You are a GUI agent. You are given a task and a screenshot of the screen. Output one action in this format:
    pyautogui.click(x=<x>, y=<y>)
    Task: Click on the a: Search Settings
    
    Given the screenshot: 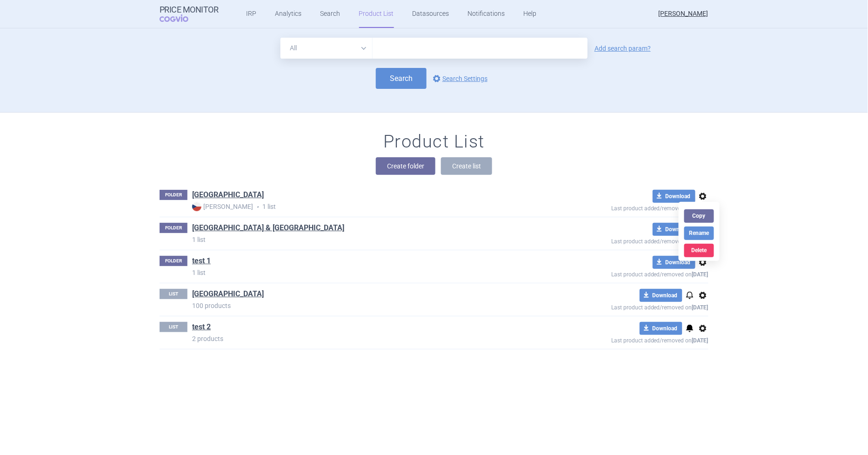 What is the action you would take?
    pyautogui.click(x=459, y=79)
    